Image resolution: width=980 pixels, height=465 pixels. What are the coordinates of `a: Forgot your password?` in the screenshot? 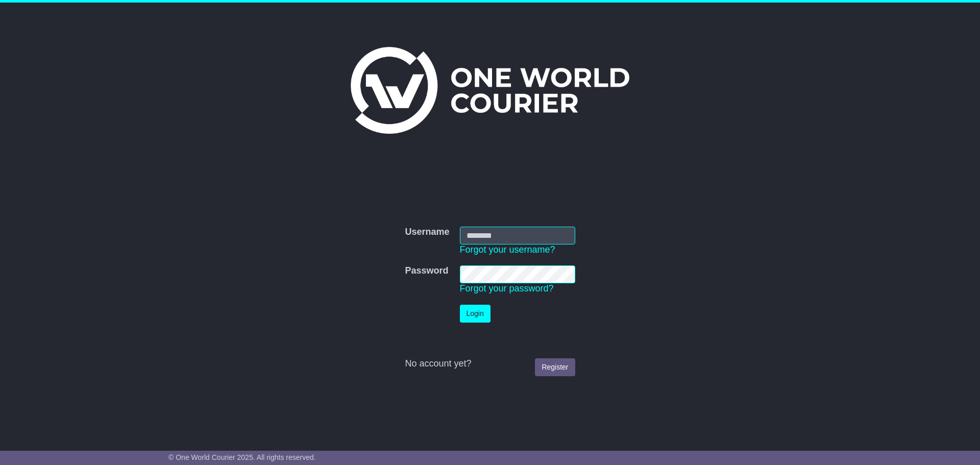 It's located at (507, 288).